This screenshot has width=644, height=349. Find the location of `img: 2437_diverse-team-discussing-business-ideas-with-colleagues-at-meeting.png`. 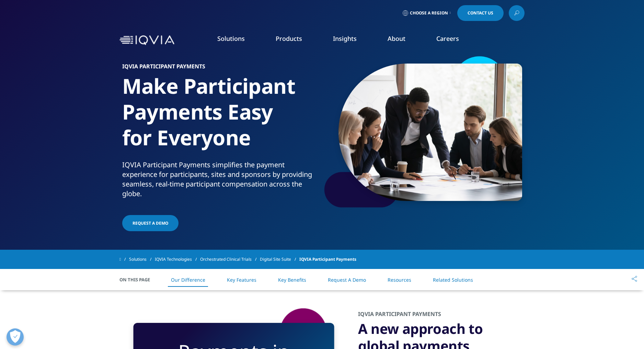

img: 2437_diverse-team-discussing-business-ideas-with-colleagues-at-meeting.png is located at coordinates (430, 132).